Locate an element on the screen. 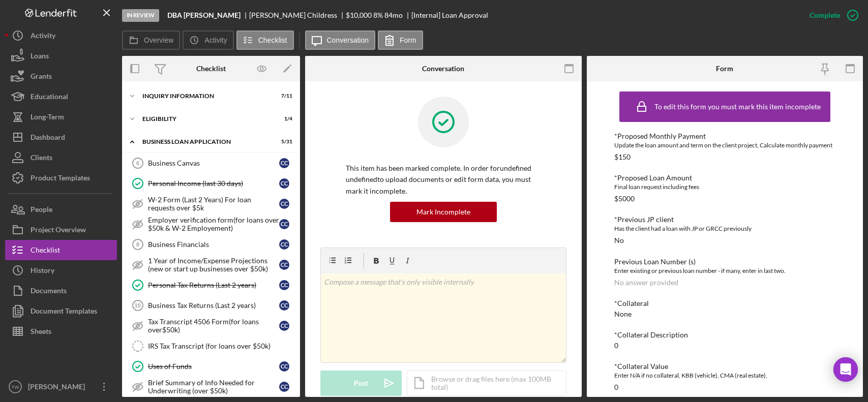  div: To edit this form you must mark this item incomplete is located at coordinates (737, 107).